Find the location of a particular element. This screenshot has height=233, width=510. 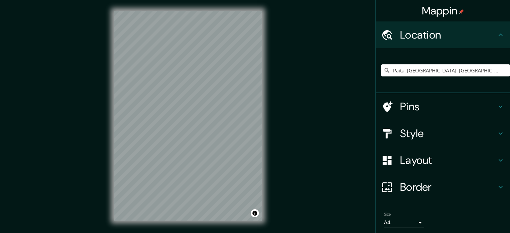

h4: Border is located at coordinates (449, 187).